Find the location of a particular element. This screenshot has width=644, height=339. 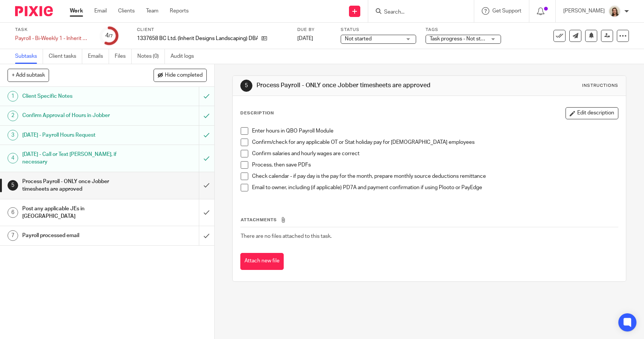

a: Audit logs is located at coordinates (185, 56).